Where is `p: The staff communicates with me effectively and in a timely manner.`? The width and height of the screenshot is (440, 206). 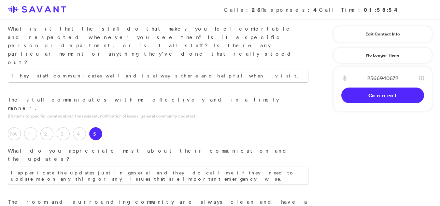
p: The staff communicates with me effectively and in a timely manner. is located at coordinates (158, 104).